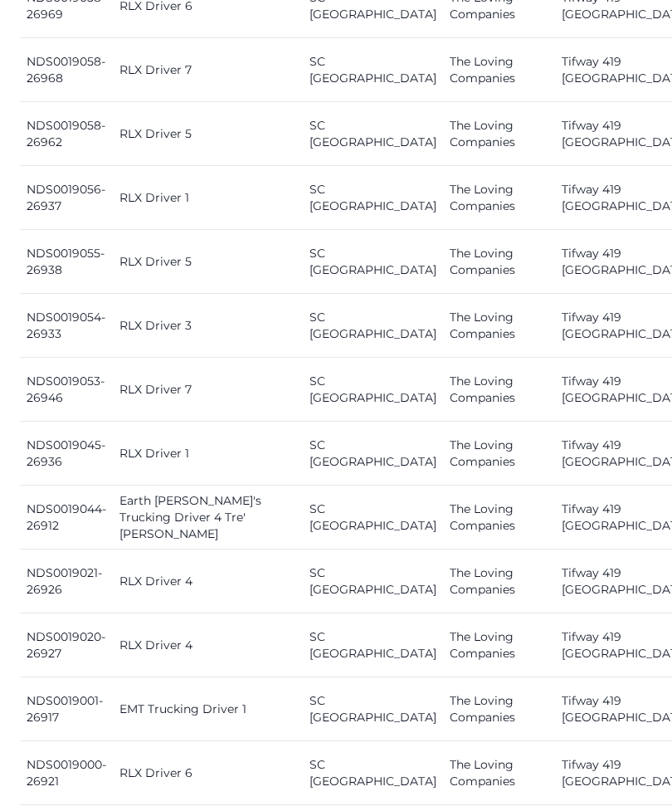  What do you see at coordinates (66, 708) in the screenshot?
I see `td: NDS0019001-26917` at bounding box center [66, 708].